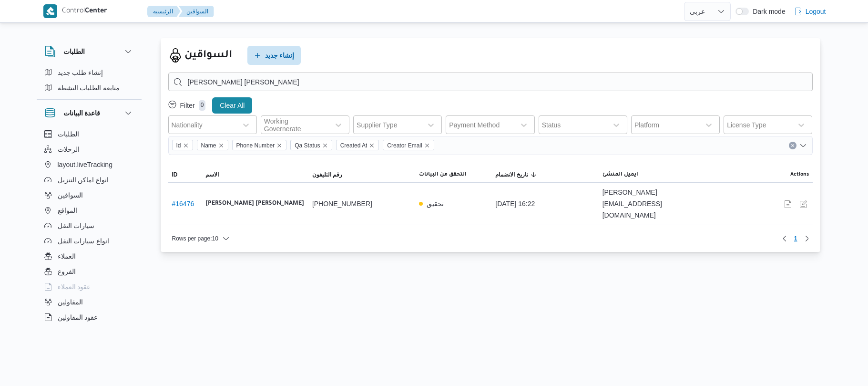 The image size is (868, 386). Describe the element at coordinates (796, 239) in the screenshot. I see `span: 1` at that location.